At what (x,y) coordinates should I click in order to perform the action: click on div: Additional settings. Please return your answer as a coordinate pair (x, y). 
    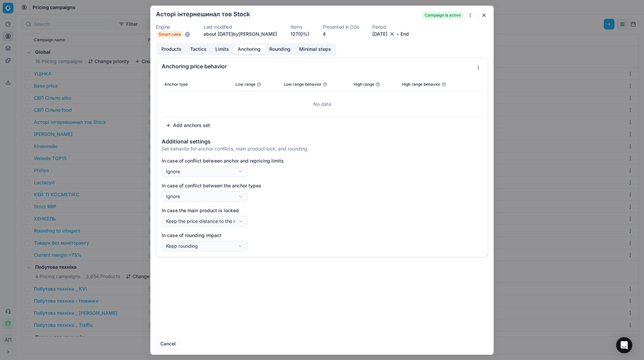
    Looking at the image, I should click on (322, 141).